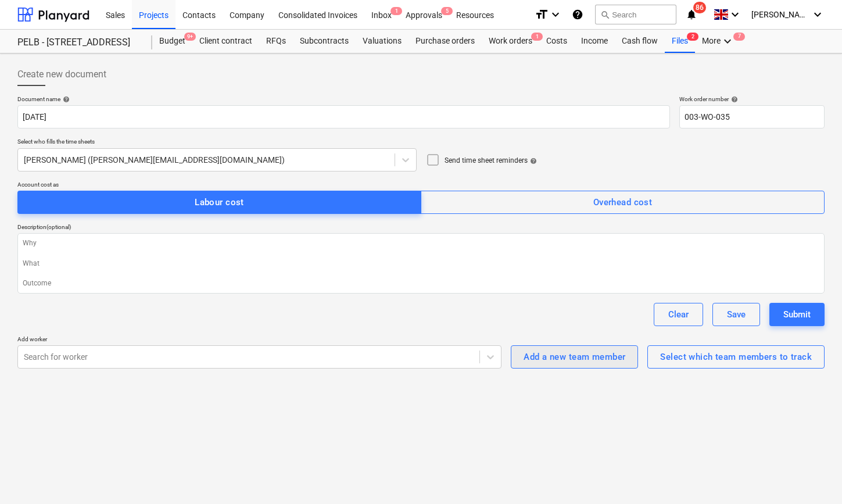 Image resolution: width=842 pixels, height=504 pixels. I want to click on div: Clear, so click(678, 314).